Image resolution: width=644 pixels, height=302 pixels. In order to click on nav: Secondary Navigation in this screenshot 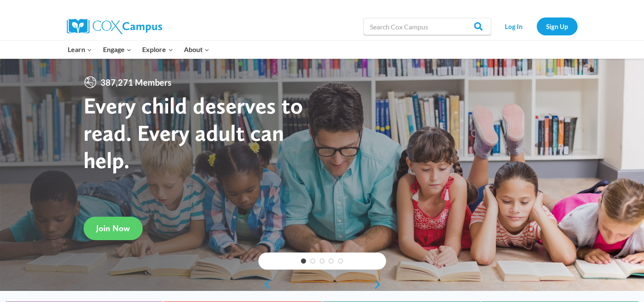, I will do `click(536, 26)`.